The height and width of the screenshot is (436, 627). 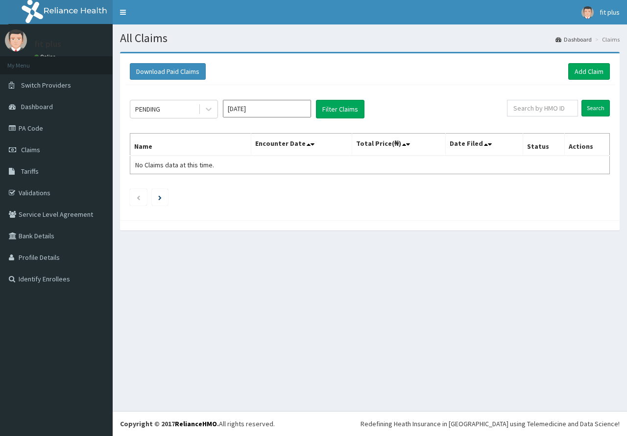 What do you see at coordinates (267, 109) in the screenshot?
I see `input: Select Month and Year` at bounding box center [267, 109].